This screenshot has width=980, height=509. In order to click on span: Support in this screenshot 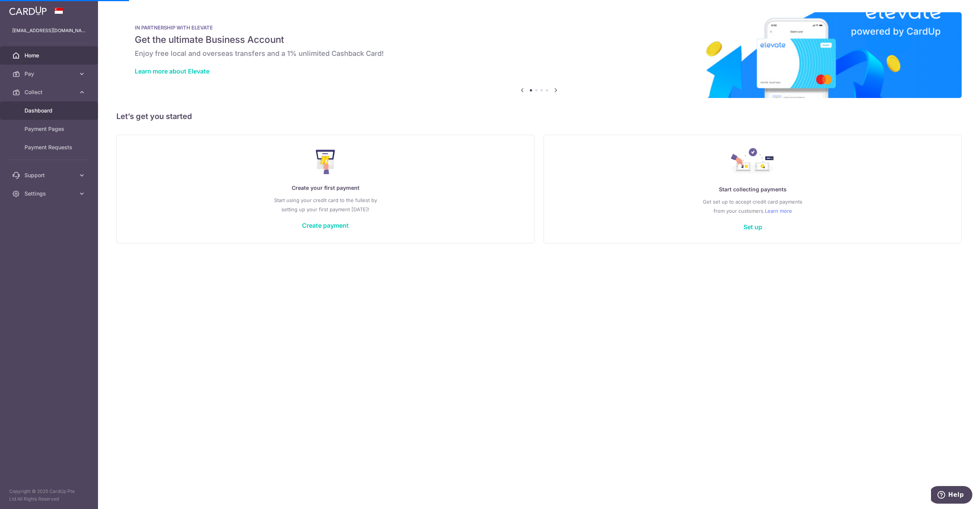, I will do `click(49, 175)`.